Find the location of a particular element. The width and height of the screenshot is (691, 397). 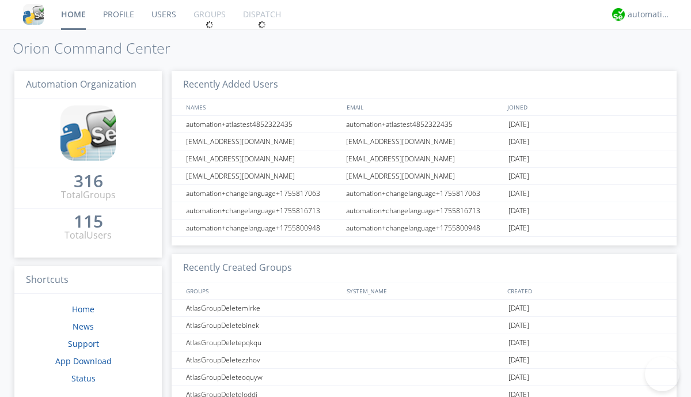

div: 316 is located at coordinates (88, 181).